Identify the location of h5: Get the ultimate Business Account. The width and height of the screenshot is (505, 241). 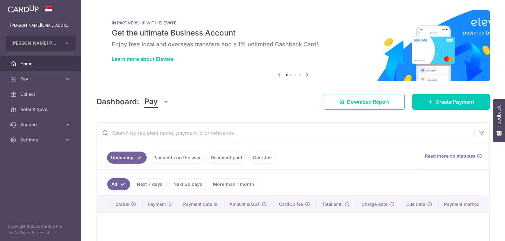
(293, 33).